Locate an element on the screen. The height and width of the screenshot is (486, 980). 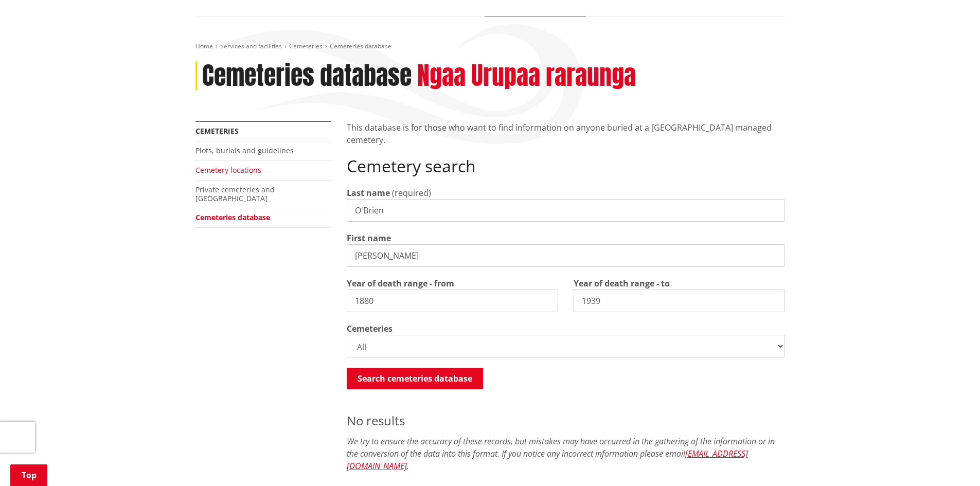
p: No results is located at coordinates (566, 420).